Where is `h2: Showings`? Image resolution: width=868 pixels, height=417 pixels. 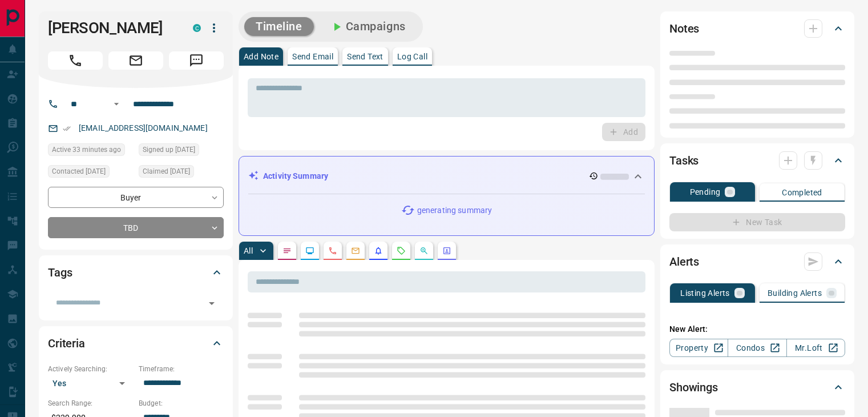
h2: Showings is located at coordinates (693, 387).